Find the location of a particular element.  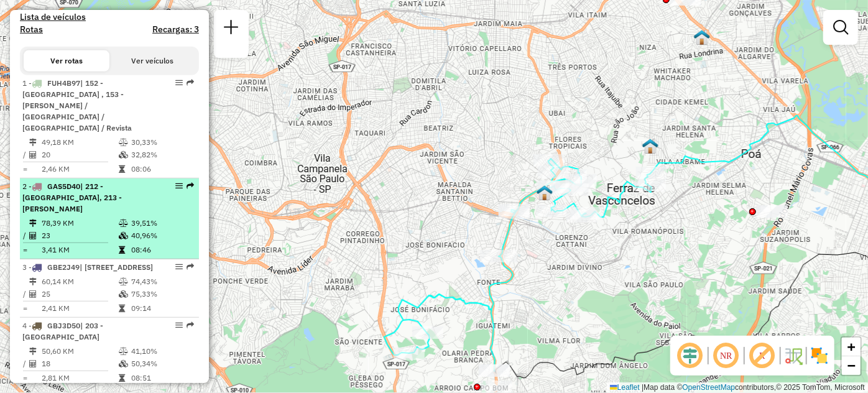

td: 20 is located at coordinates (79, 155).